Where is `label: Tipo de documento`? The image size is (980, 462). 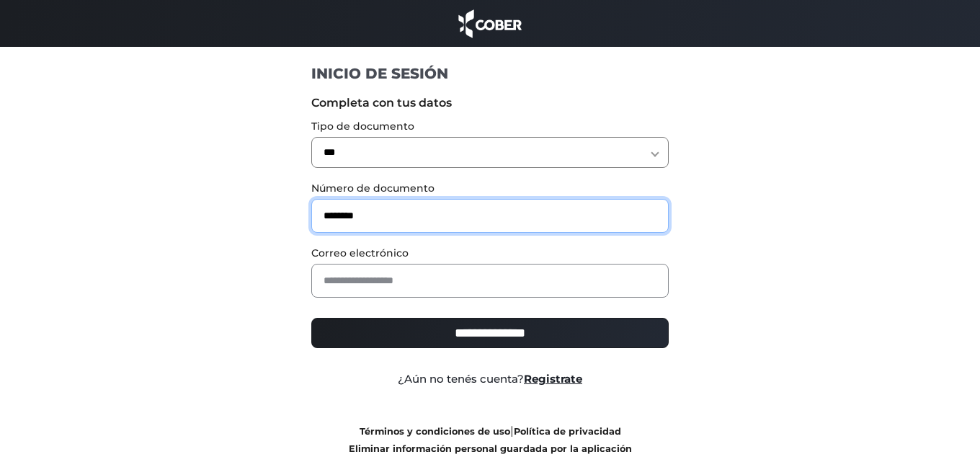
label: Tipo de documento is located at coordinates (490, 126).